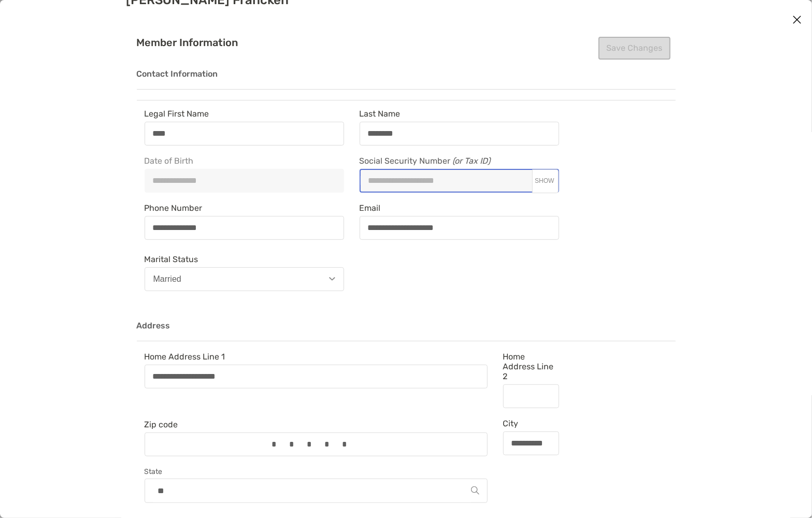 This screenshot has width=812, height=518. I want to click on input: Date of Birth, so click(244, 180).